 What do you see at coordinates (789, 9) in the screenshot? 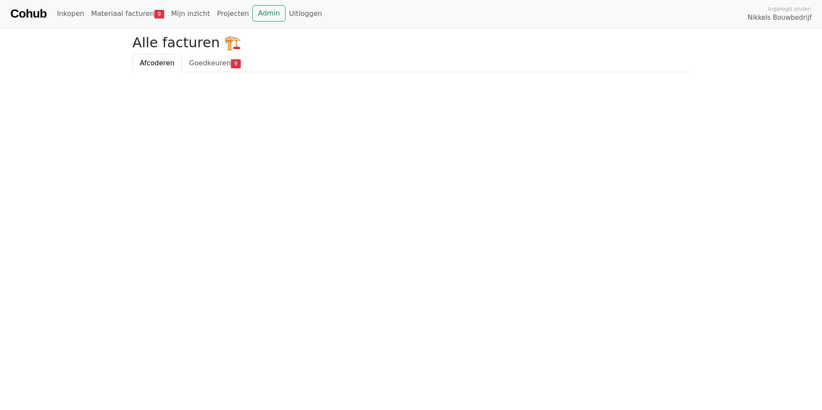
I see `span: Ingelogd onder:` at bounding box center [789, 9].